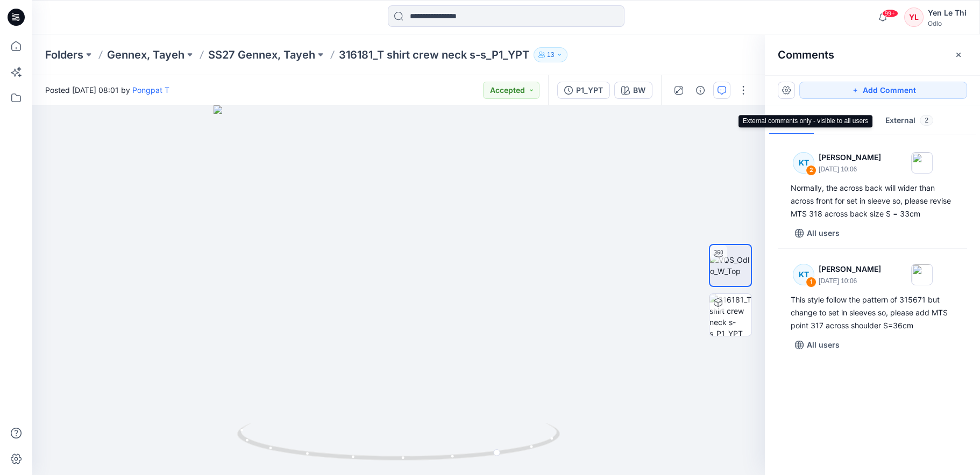 The width and height of the screenshot is (980, 475). Describe the element at coordinates (805, 55) in the screenshot. I see `h2: Comments` at that location.